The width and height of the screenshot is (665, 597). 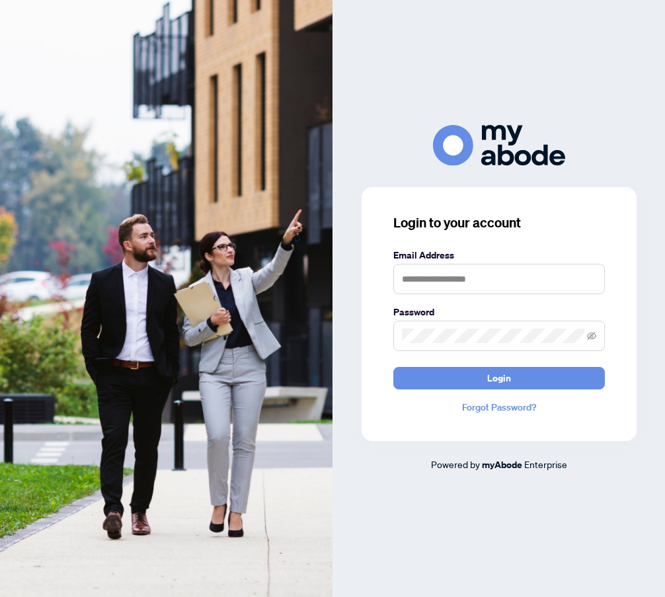 I want to click on label: Email Address, so click(x=499, y=255).